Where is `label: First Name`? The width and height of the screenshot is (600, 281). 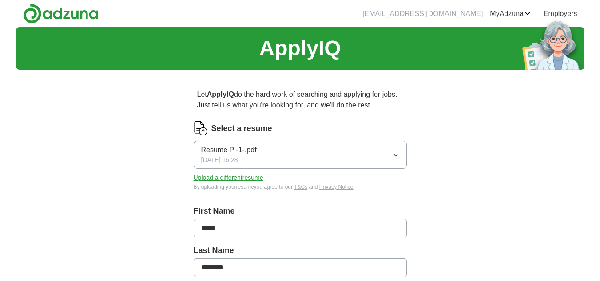
label: First Name is located at coordinates (300, 211).